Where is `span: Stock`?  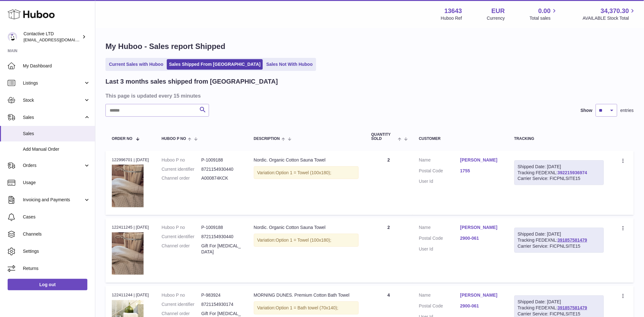 span: Stock is located at coordinates (53, 100).